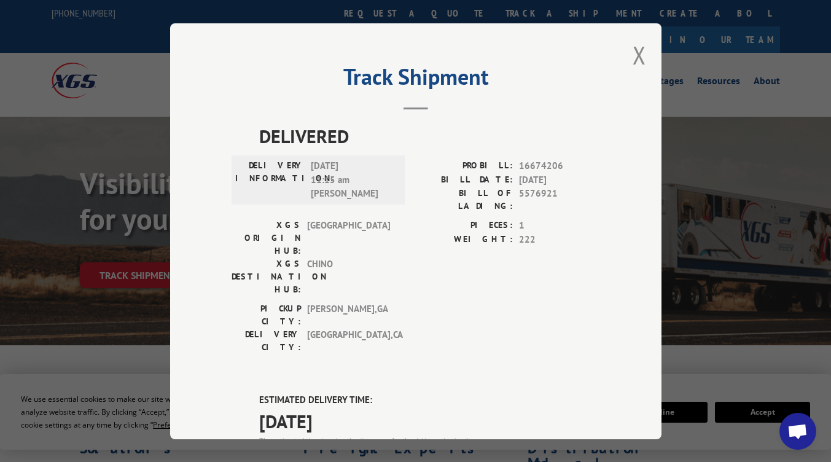 The width and height of the screenshot is (831, 462). I want to click on span: DELIVERED, so click(429, 136).